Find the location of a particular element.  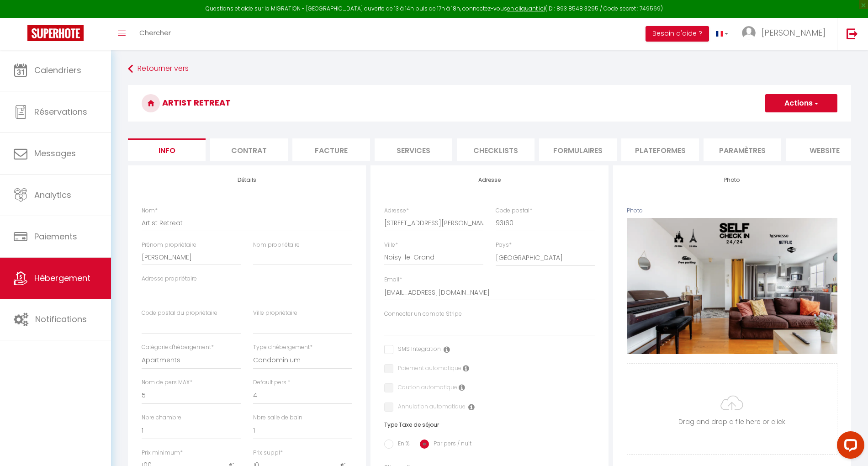

label: Prix minimum is located at coordinates (162, 452).